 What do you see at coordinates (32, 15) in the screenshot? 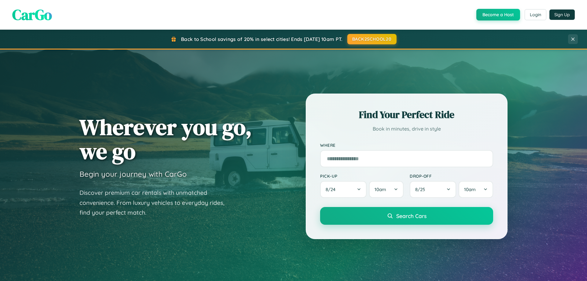
I see `span: CarGo` at bounding box center [32, 15].